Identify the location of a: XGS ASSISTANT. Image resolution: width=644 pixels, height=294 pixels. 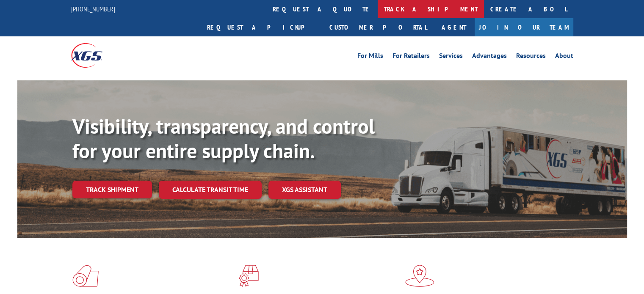
(305, 190).